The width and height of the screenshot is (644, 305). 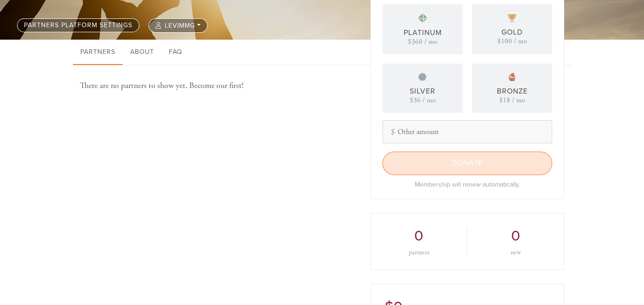 What do you see at coordinates (512, 91) in the screenshot?
I see `div: Bronze` at bounding box center [512, 91].